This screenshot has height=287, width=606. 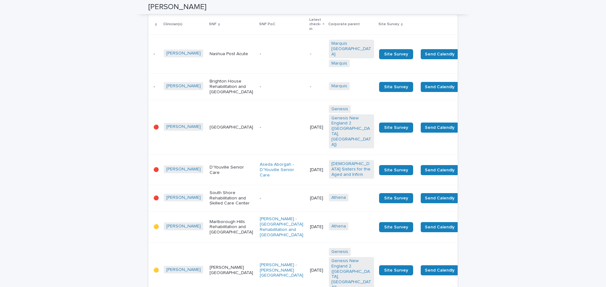 I want to click on p: SNF, so click(x=213, y=24).